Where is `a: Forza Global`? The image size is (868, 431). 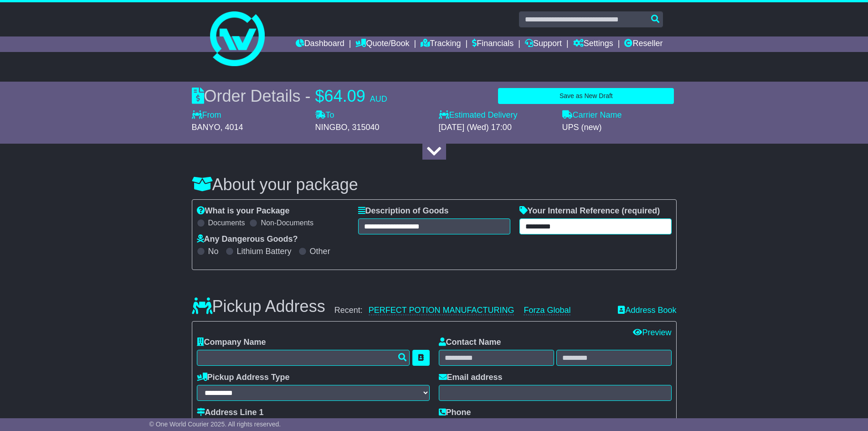 a: Forza Global is located at coordinates (547, 310).